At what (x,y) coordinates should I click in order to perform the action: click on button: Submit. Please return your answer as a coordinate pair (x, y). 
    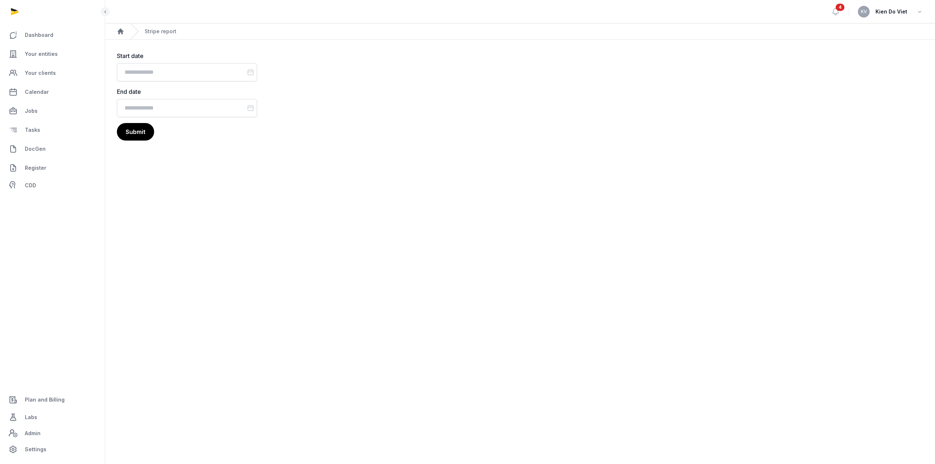
    Looking at the image, I should click on (136, 132).